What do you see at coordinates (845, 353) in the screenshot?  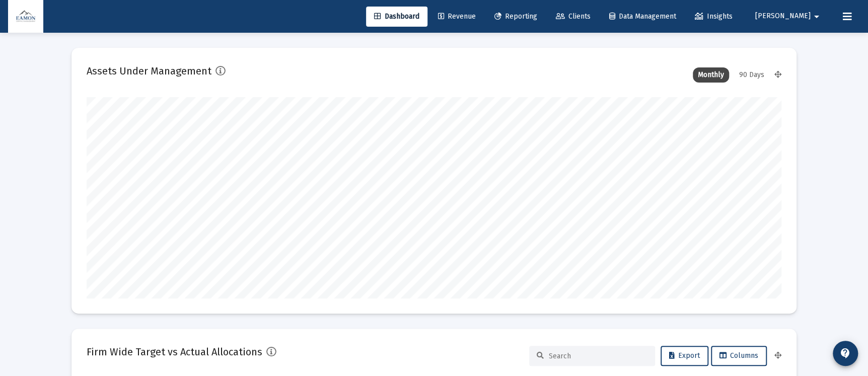 I see `mat-icon: contact_support` at bounding box center [845, 353].